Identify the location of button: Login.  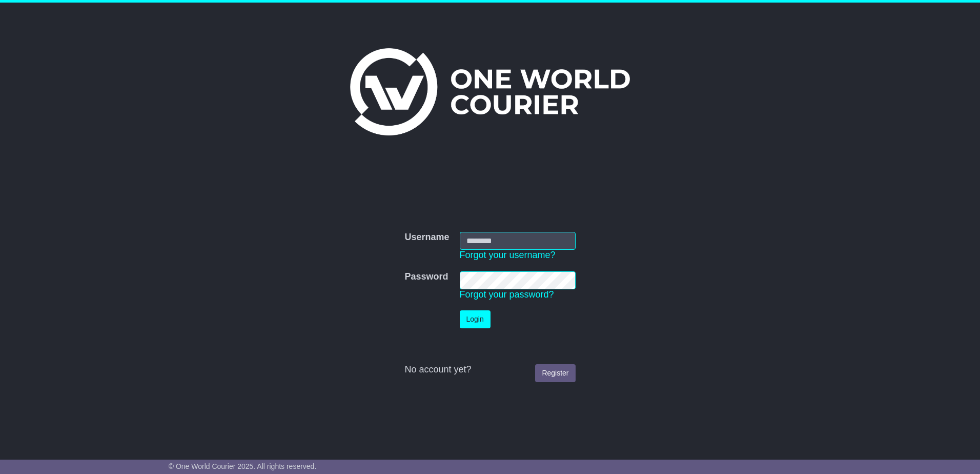
(476, 319).